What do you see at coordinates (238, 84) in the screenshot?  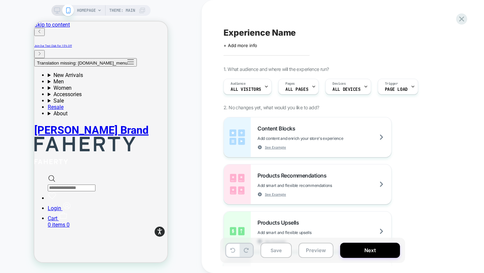 I see `span: Audience` at bounding box center [238, 84].